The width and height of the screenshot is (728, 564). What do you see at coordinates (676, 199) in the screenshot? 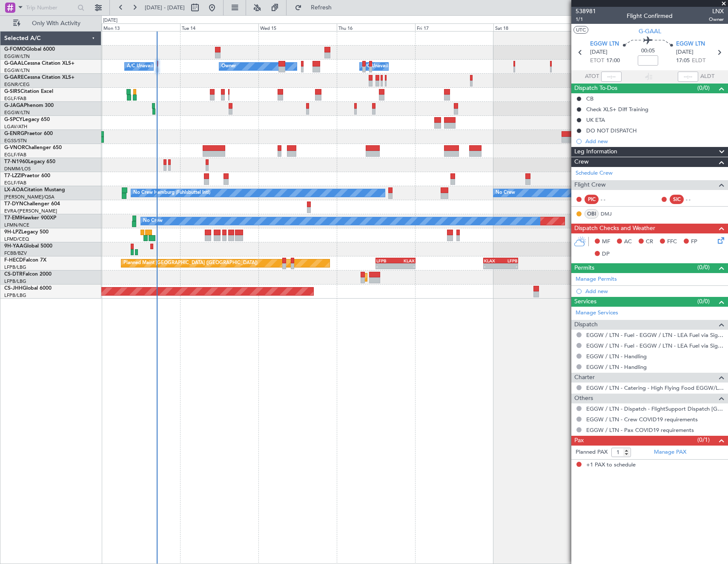
I see `div: SIC` at bounding box center [676, 199].